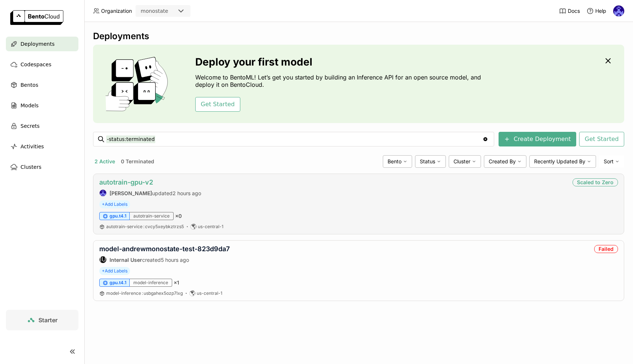  I want to click on a: Codespaces, so click(42, 65).